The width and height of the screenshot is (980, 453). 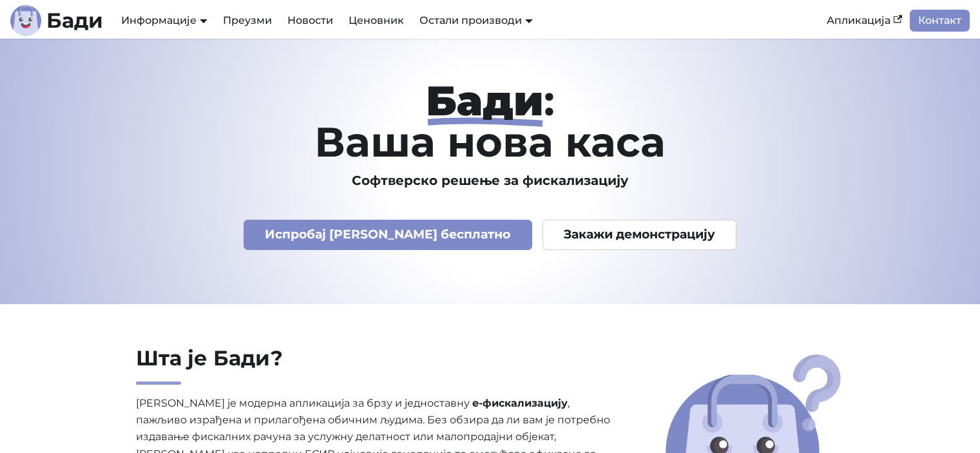 What do you see at coordinates (640, 235) in the screenshot?
I see `a: Закажи демонстрацију` at bounding box center [640, 235].